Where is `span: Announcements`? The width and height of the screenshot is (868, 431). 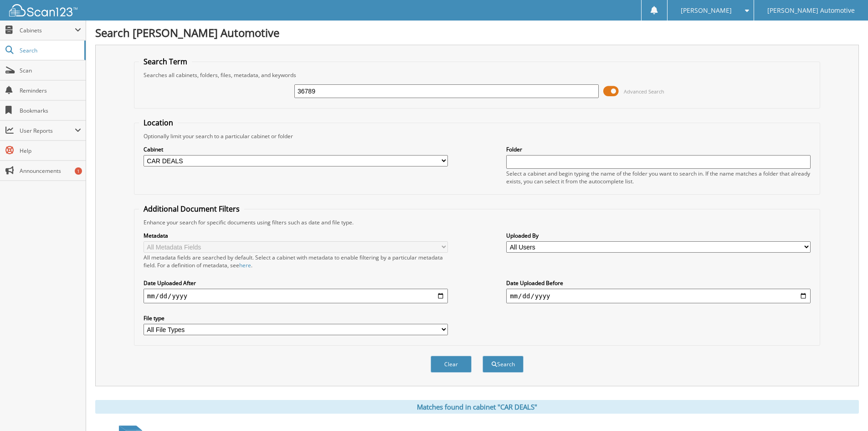 span: Announcements is located at coordinates (50, 170).